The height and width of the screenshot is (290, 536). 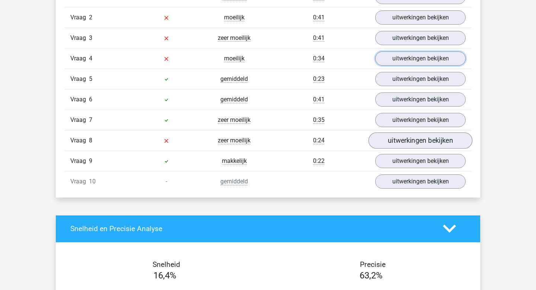 What do you see at coordinates (166, 264) in the screenshot?
I see `h4: Snelheid` at bounding box center [166, 264].